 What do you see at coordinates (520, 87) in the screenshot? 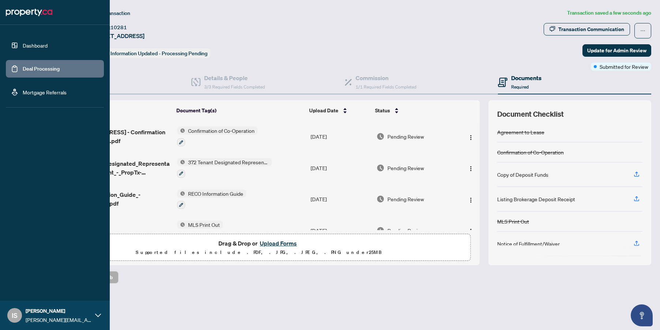
I see `span: Required` at bounding box center [520, 87].